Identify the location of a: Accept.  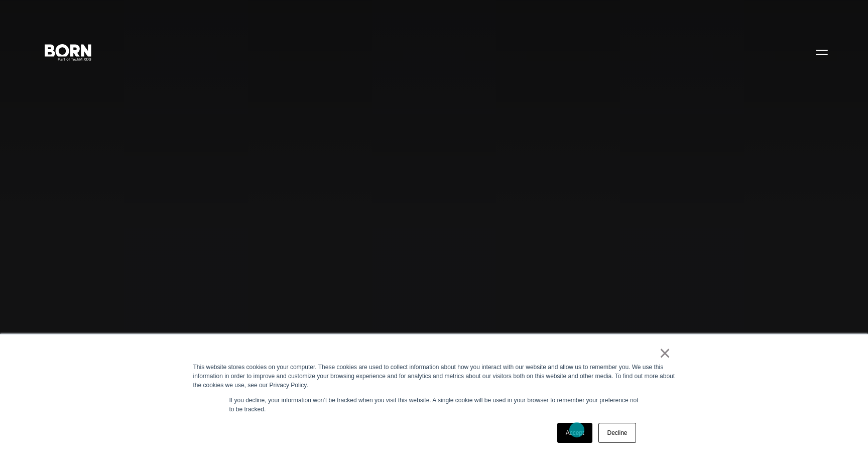
(575, 433).